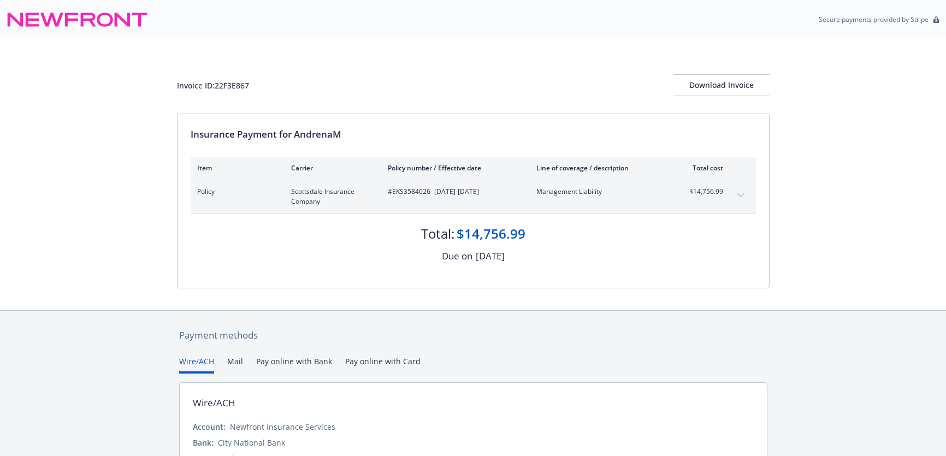 The width and height of the screenshot is (946, 456). What do you see at coordinates (236, 192) in the screenshot?
I see `span: Policy` at bounding box center [236, 192].